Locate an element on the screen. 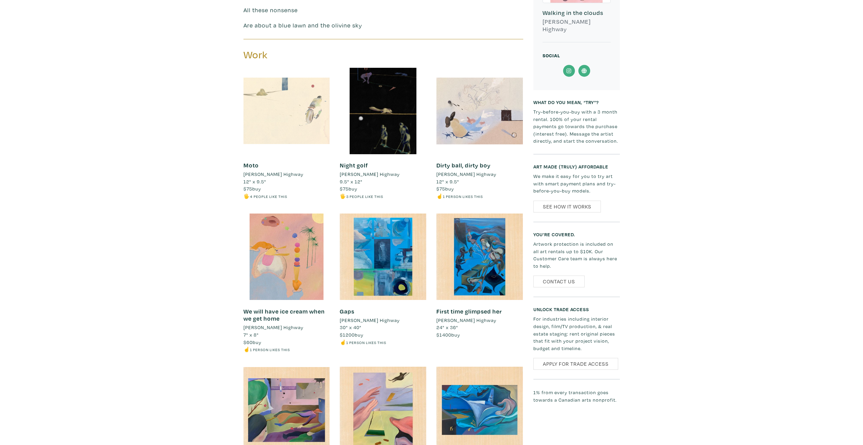 The height and width of the screenshot is (445, 863). a: Moto is located at coordinates (251, 165).